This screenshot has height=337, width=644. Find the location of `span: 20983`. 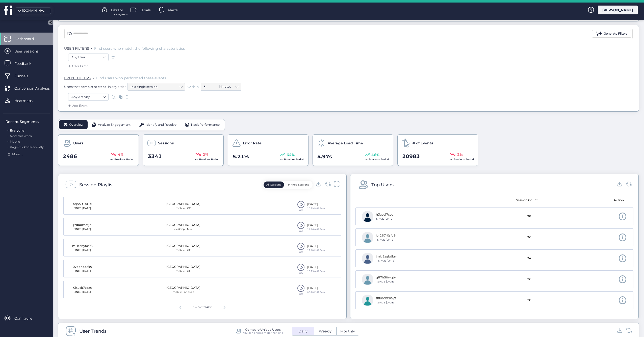

span: 20983 is located at coordinates (411, 157).